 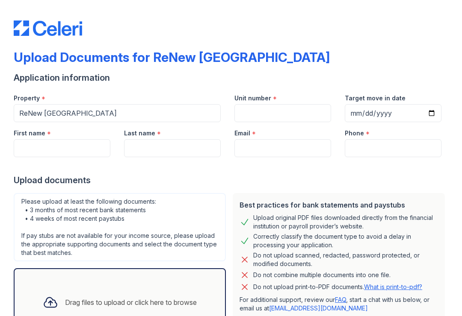 What do you see at coordinates (29, 133) in the screenshot?
I see `label: First name` at bounding box center [29, 133].